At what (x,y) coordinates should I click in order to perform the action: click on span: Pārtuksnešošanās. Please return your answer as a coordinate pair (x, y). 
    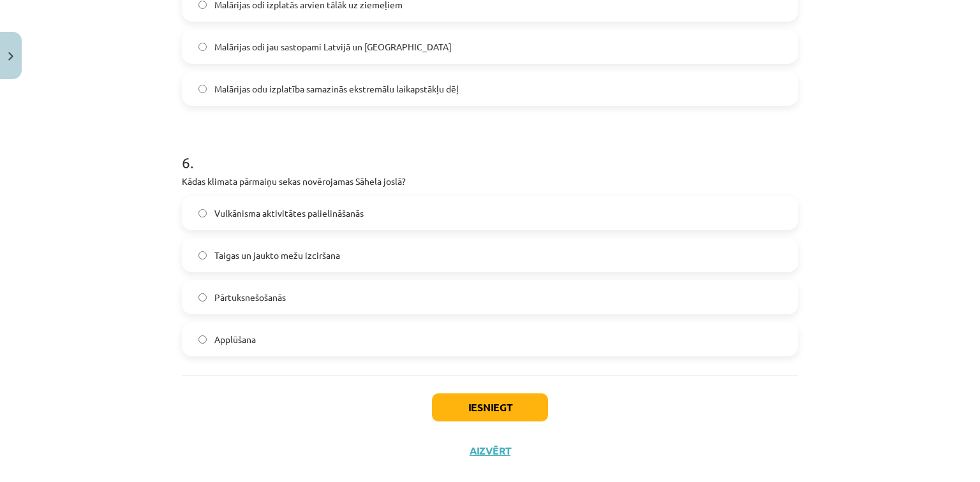
    Looking at the image, I should click on (250, 297).